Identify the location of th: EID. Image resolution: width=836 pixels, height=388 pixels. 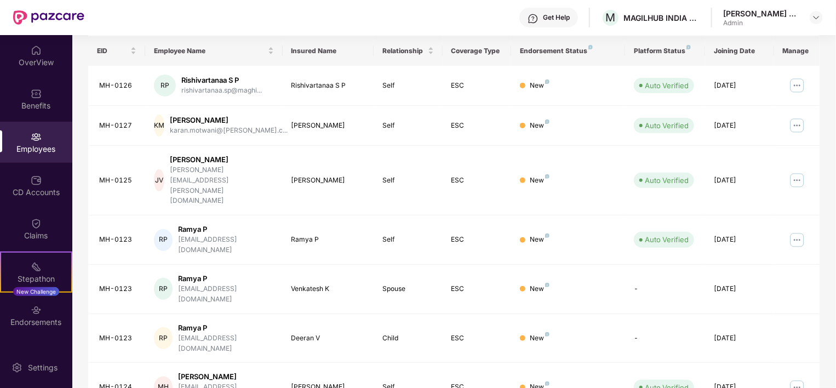
(117, 51).